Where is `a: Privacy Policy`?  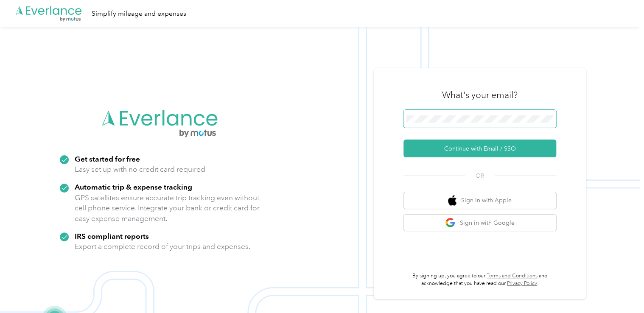 a: Privacy Policy is located at coordinates (522, 283).